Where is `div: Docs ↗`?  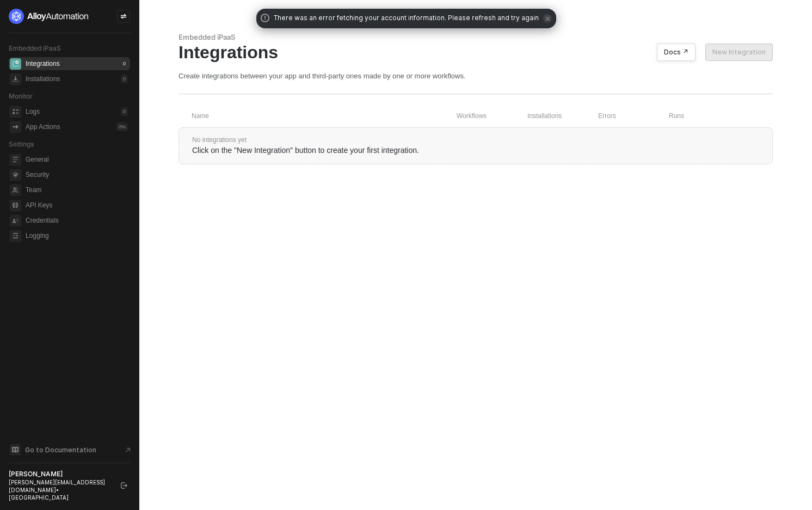
div: Docs ↗ is located at coordinates (676, 52).